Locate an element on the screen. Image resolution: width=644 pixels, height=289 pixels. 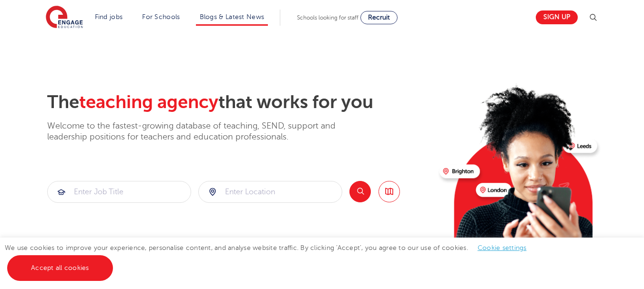
p: Welcome to the fastest-growing database of teaching, SEND, support and leadership positions for t... is located at coordinates (205, 132).